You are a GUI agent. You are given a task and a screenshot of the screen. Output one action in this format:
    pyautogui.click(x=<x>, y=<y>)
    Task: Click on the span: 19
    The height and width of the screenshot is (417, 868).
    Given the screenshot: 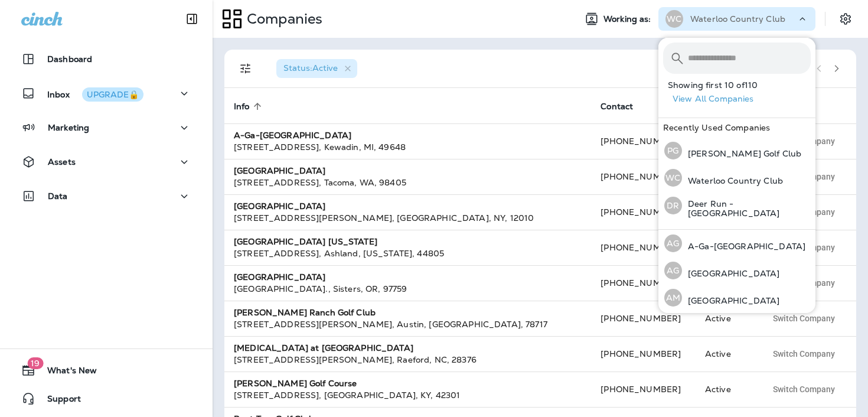 What is the action you would take?
    pyautogui.click(x=35, y=363)
    